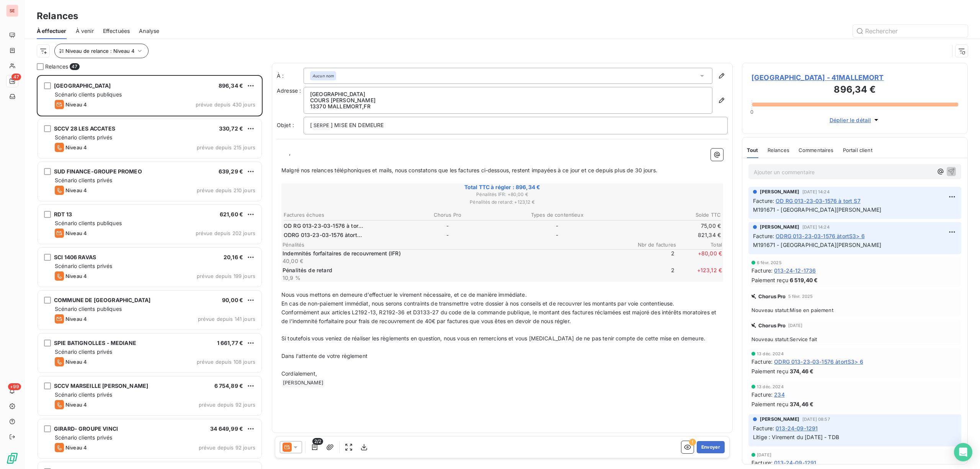 The image size is (980, 469). What do you see at coordinates (710, 447) in the screenshot?
I see `button: Envoyer` at bounding box center [710, 447].